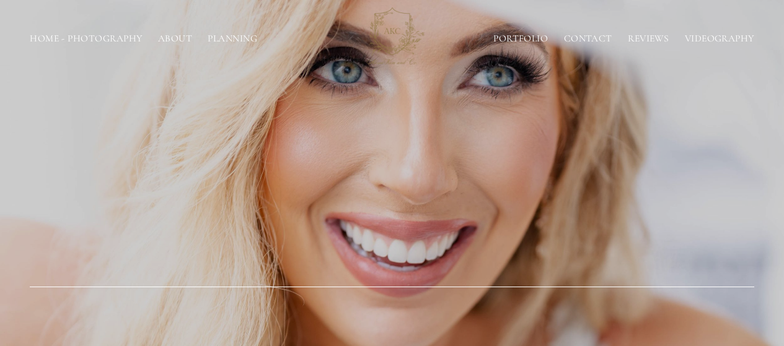 This screenshot has width=784, height=346. What do you see at coordinates (719, 38) in the screenshot?
I see `a: Videography` at bounding box center [719, 38].